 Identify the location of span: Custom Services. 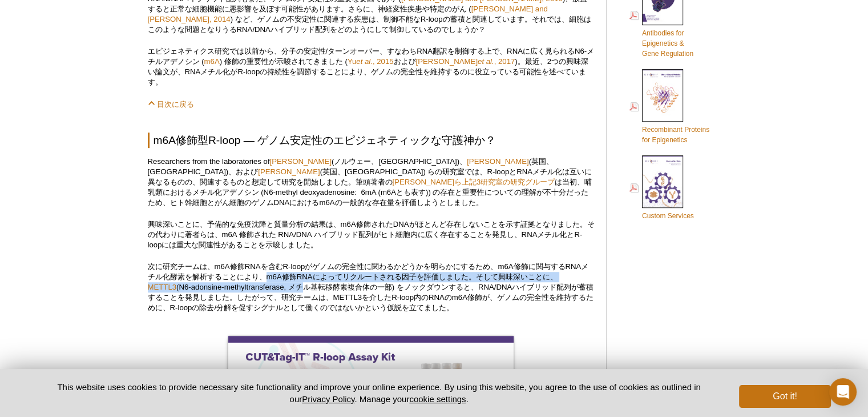
(668, 216).